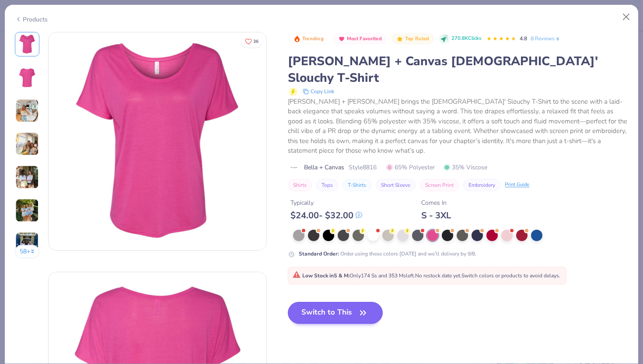 Image resolution: width=643 pixels, height=364 pixels. I want to click on img: Most Favorited sort, so click(341, 39).